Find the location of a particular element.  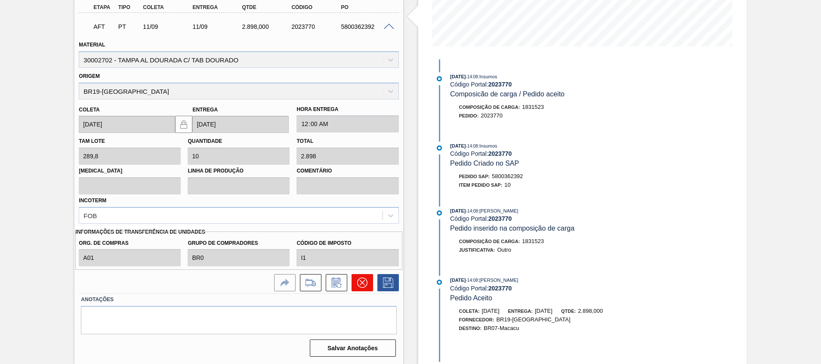

span: Pedido : is located at coordinates (469, 116).